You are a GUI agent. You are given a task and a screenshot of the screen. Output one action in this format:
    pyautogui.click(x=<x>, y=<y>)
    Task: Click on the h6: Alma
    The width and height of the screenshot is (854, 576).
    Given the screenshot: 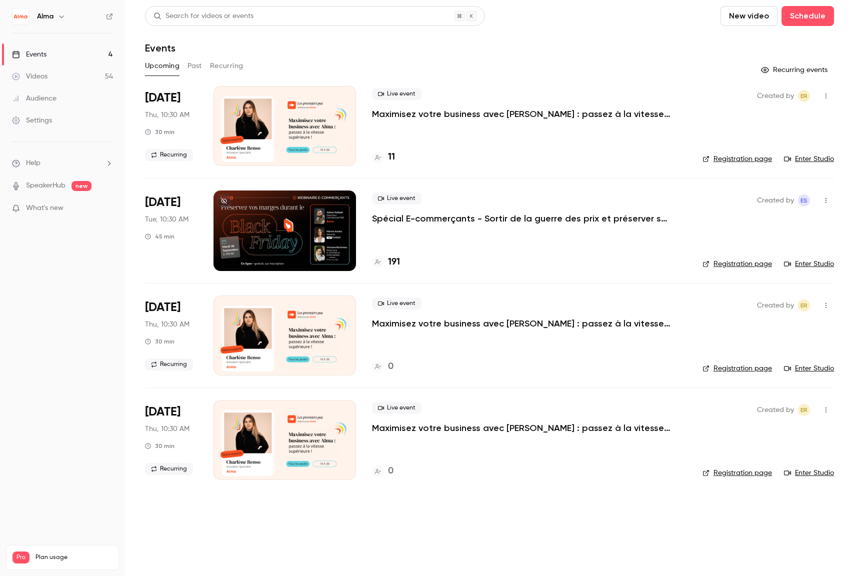 What is the action you would take?
    pyautogui.click(x=45, y=17)
    